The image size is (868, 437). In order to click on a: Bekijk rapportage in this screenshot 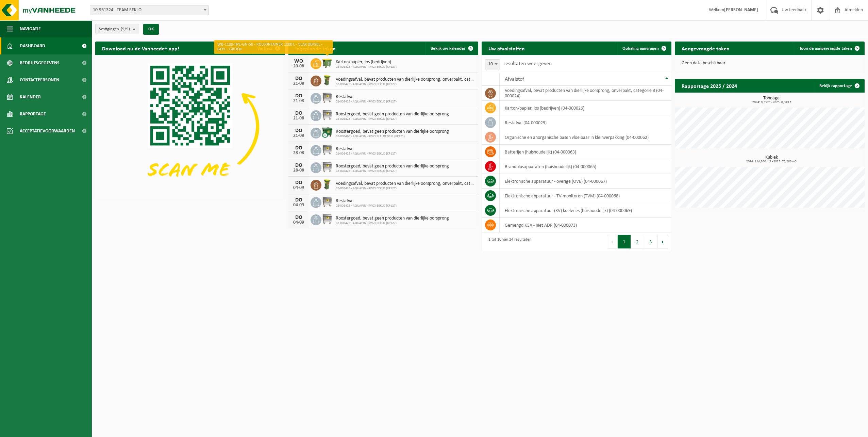, I will do `click(838, 85)`.